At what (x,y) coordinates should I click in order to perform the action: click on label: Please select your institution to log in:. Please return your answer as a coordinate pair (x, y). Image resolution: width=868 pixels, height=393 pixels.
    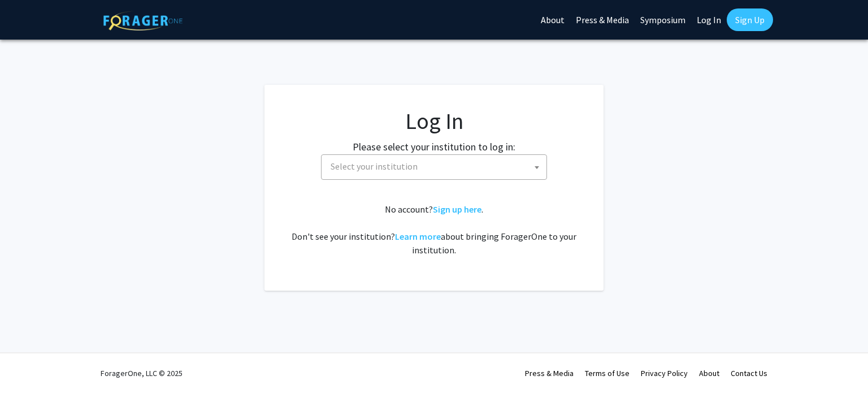
    Looking at the image, I should click on (434, 147).